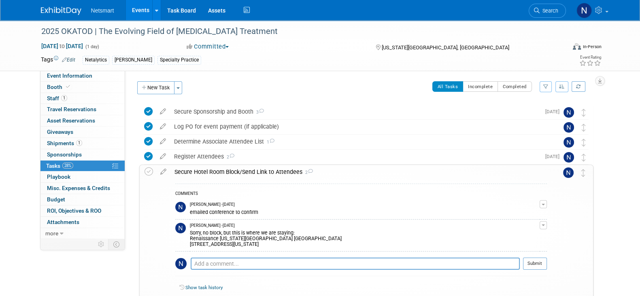  What do you see at coordinates (83, 188) in the screenshot?
I see `a: Misc. Expenses & Credits` at bounding box center [83, 188].